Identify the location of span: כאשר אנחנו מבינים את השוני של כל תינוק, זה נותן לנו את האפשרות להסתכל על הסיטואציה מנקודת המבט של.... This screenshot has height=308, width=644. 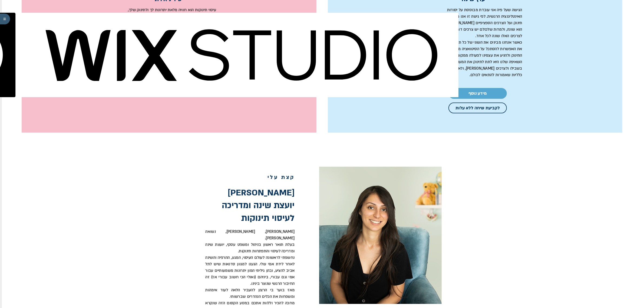
(476, 58).